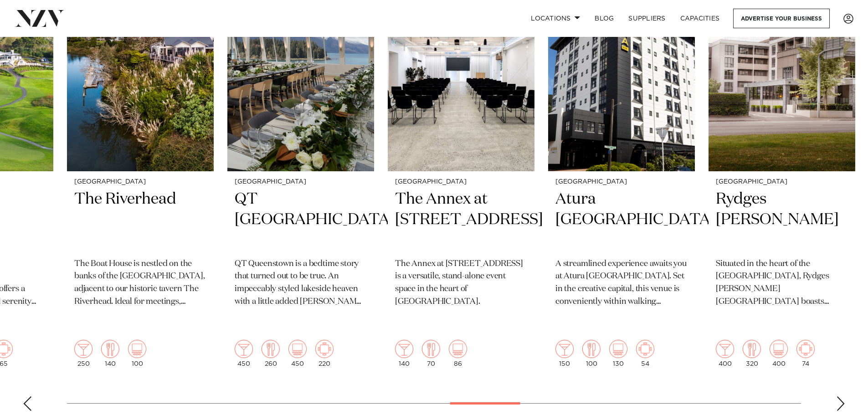  Describe the element at coordinates (647, 18) in the screenshot. I see `a: SUPPLIERS` at that location.